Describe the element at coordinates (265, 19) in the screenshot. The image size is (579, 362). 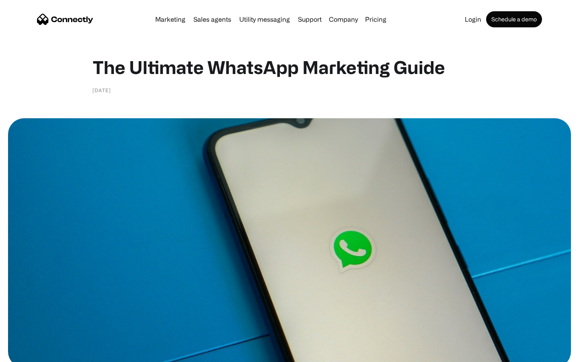
I see `a: Utility messaging` at that location.